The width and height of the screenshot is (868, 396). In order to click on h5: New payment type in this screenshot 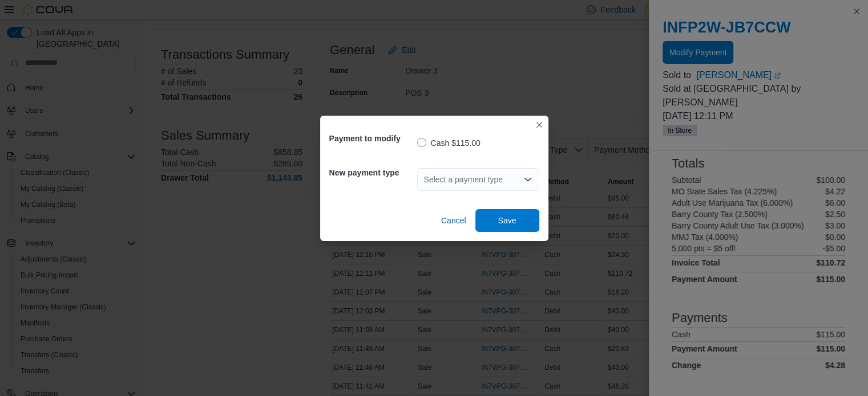, I will do `click(372, 173)`.